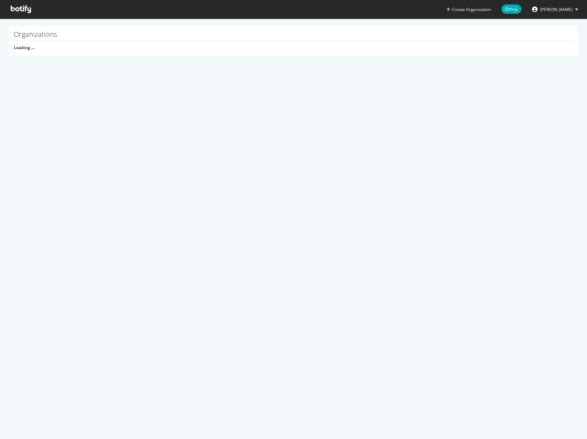  I want to click on h1: Organizations, so click(294, 36).